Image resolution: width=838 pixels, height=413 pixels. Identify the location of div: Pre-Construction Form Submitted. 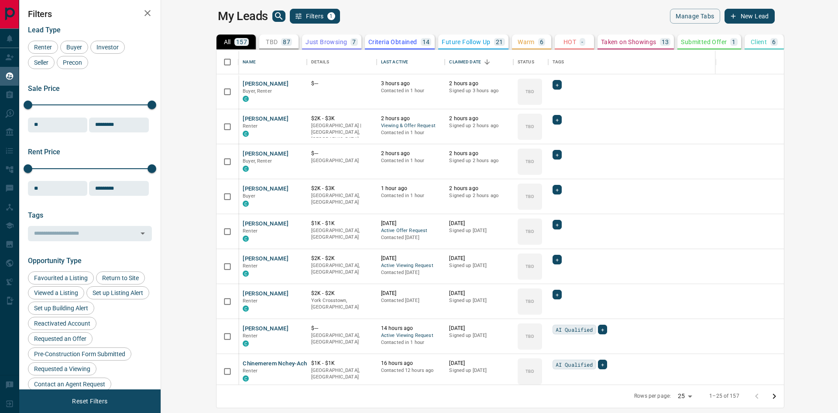
(79, 354).